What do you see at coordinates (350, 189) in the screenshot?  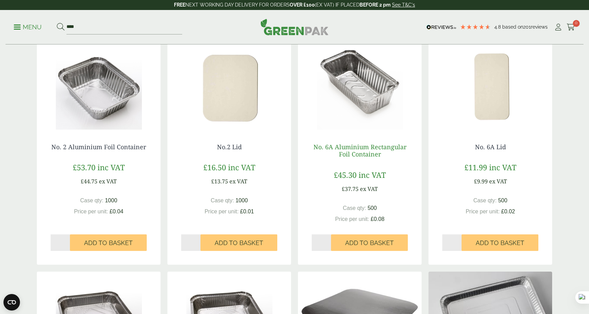 I see `span: £37.75` at bounding box center [350, 189].